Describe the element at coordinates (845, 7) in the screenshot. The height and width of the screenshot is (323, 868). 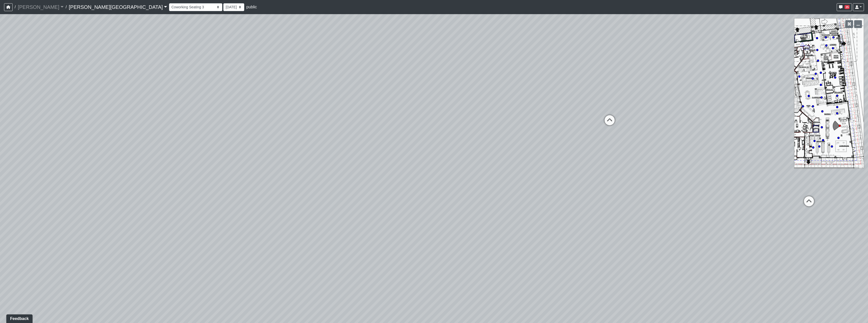
I see `button: 25` at that location.